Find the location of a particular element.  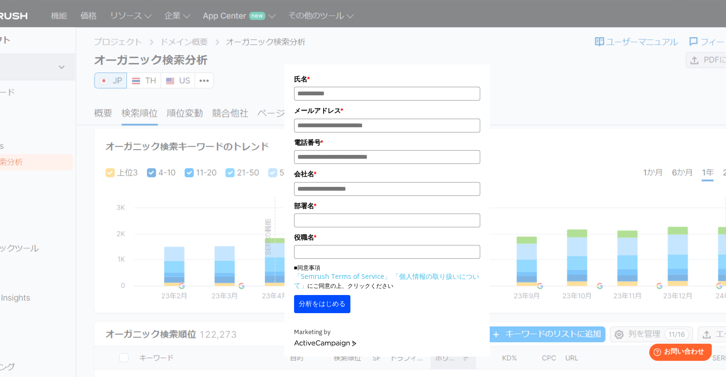

button: 分析をはじめる is located at coordinates (322, 304).